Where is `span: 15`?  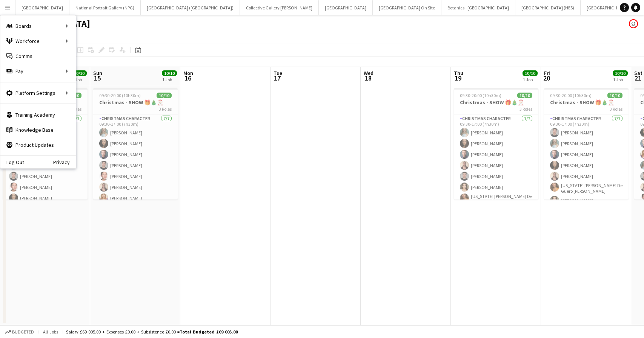 span: 15 is located at coordinates (97, 78).